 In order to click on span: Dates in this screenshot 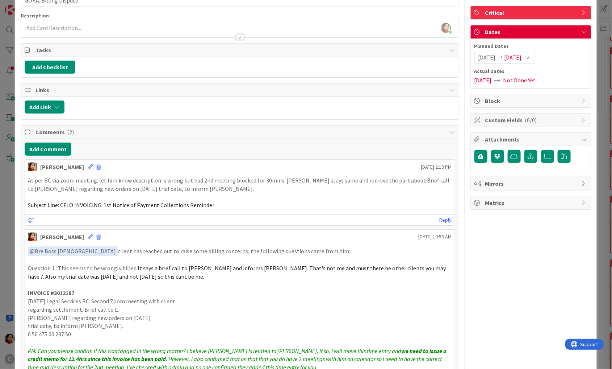, I will do `click(532, 32)`.